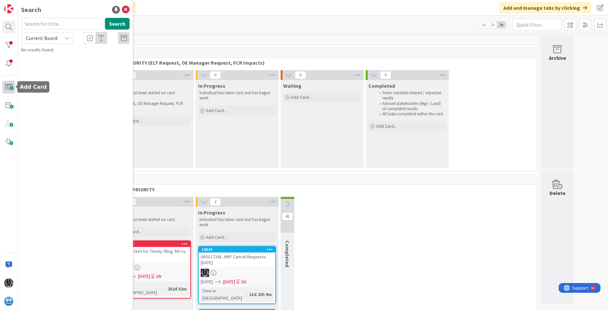  Describe the element at coordinates (320, 63) in the screenshot. I see `span: HIGH PRIORITY (ELT Request, OE Manager Request, FCR Impacts)` at that location.